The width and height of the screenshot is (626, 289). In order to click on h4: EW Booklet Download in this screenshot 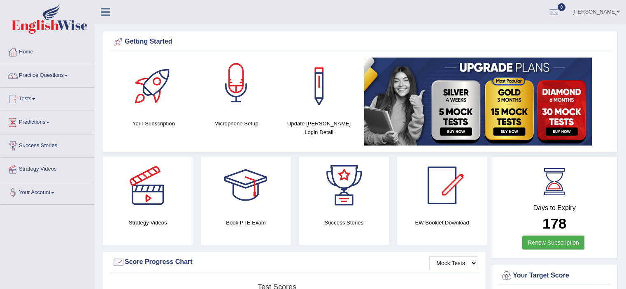, I will do `click(442, 223)`.